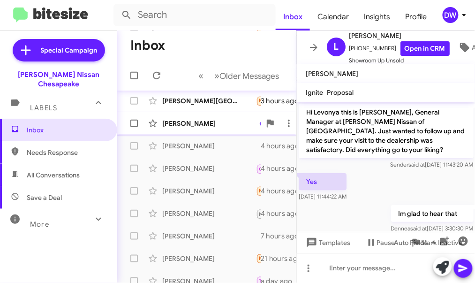  I want to click on nav: Page navigation example, so click(239, 75).